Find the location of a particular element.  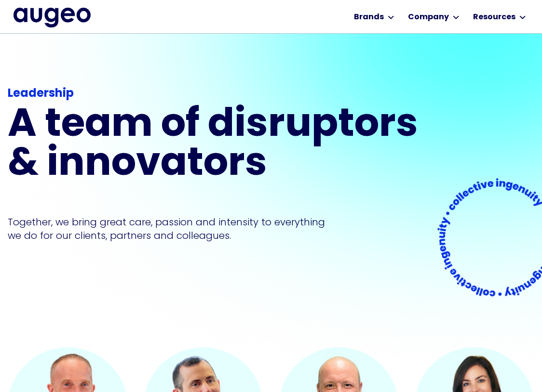

div: Resources is located at coordinates (494, 18).